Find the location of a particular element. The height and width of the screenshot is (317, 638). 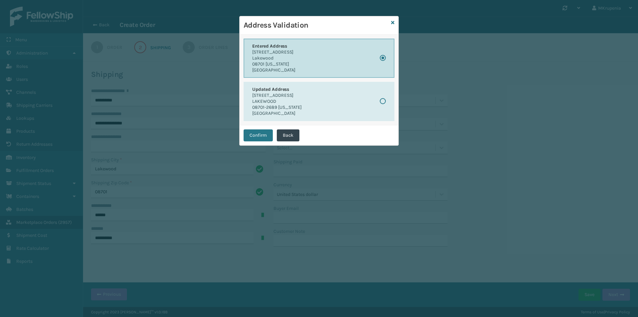

p: Lakewood is located at coordinates (274, 58).